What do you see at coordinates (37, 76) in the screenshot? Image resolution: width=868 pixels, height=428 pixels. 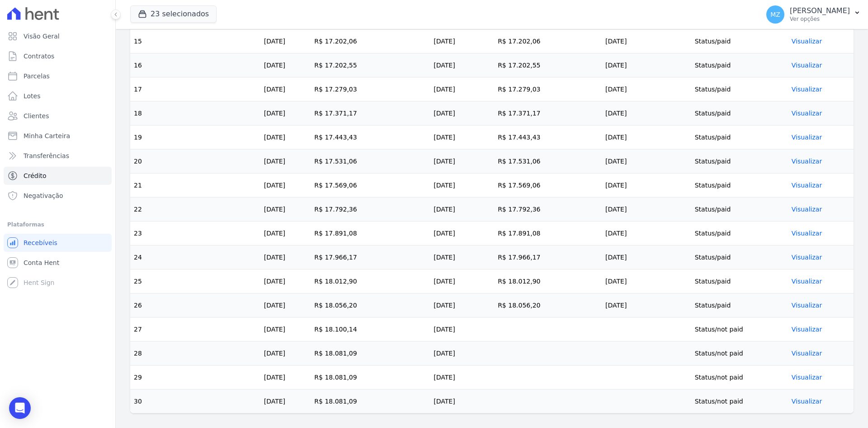 I see `span: Parcelas` at bounding box center [37, 76].